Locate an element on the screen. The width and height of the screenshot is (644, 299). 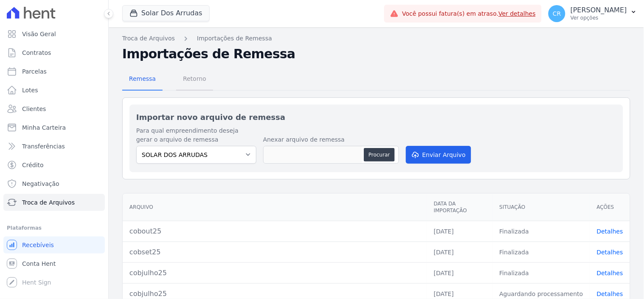
span: CR is located at coordinates (557, 14).